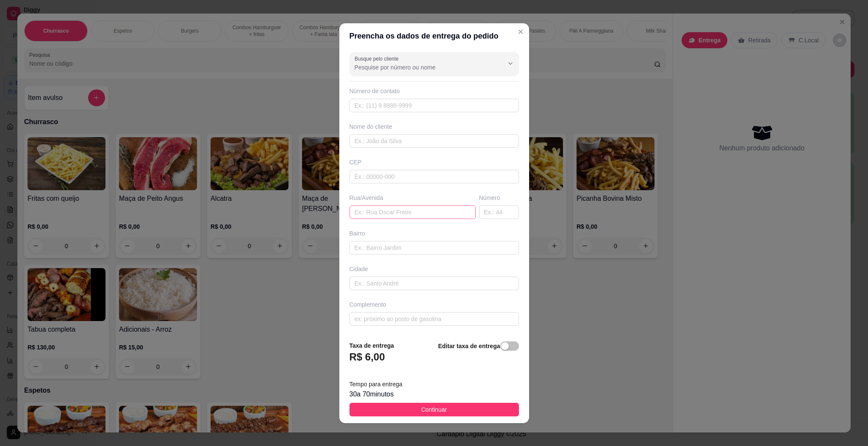 This screenshot has height=446, width=868. Describe the element at coordinates (511, 63) in the screenshot. I see `button: Show suggestions` at that location.